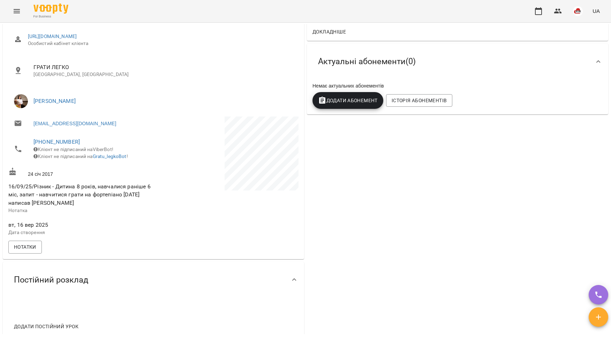 This screenshot has height=338, width=611. What do you see at coordinates (73, 149) in the screenshot?
I see `span: Клієнт не підписаний на ViberBot!` at bounding box center [73, 149].